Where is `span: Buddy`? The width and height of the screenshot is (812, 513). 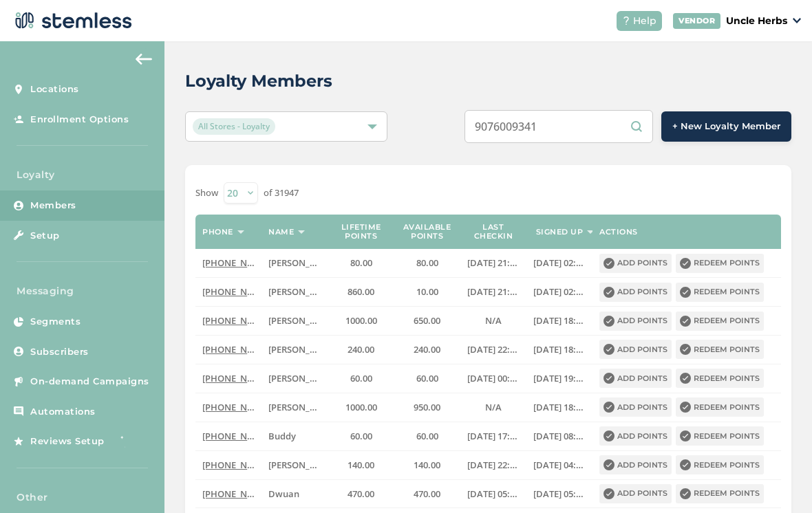 span: Buddy is located at coordinates (282, 436).